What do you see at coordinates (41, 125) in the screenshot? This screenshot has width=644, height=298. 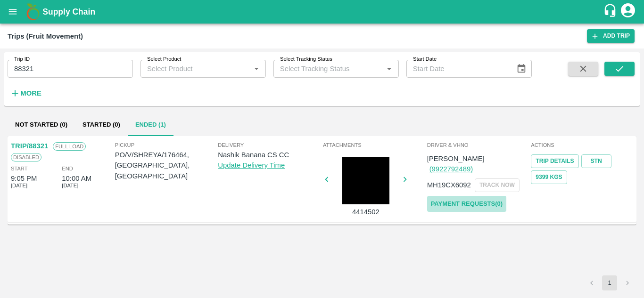 I see `button: Not Started (0)` at bounding box center [41, 125].